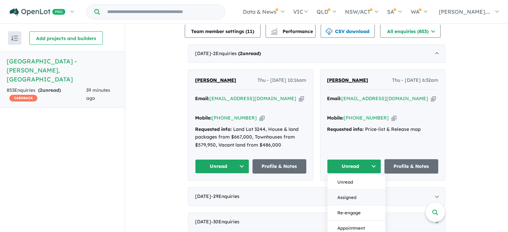 The height and width of the screenshot is (232, 508). Describe the element at coordinates (98, 94) in the screenshot. I see `span: 39 minutes ago` at that location.